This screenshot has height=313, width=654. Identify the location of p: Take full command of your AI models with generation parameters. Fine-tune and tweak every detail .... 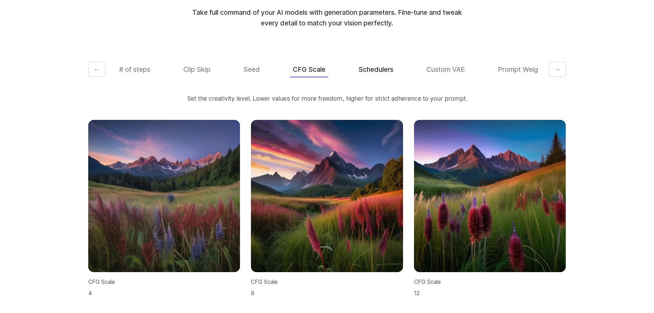
(327, 18).